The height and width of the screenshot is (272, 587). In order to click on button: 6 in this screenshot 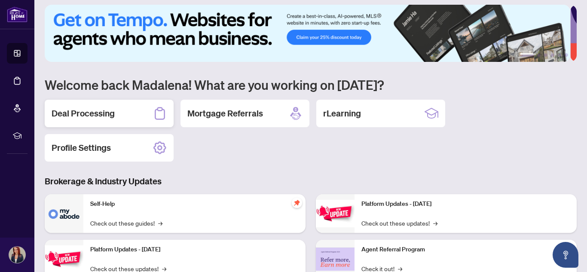, I will do `click(566, 55)`.